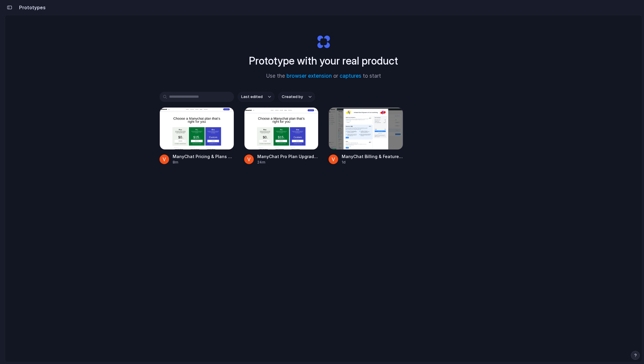 This screenshot has width=644, height=364. I want to click on h2: Prototypes, so click(31, 8).